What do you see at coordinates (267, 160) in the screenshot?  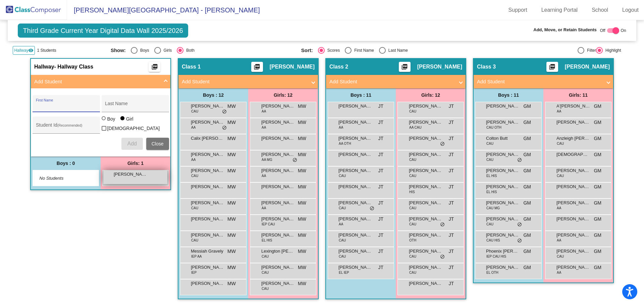 I see `span: AA MG` at bounding box center [267, 160].